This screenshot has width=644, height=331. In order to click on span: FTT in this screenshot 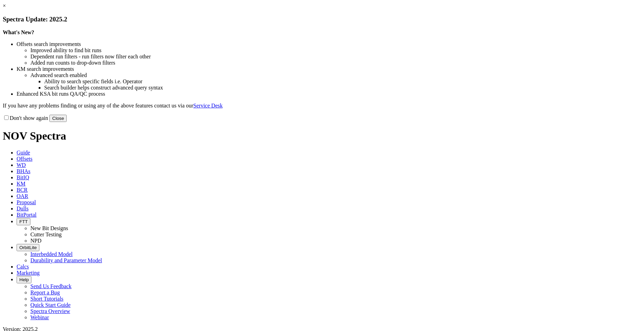, I will do `click(23, 221)`.